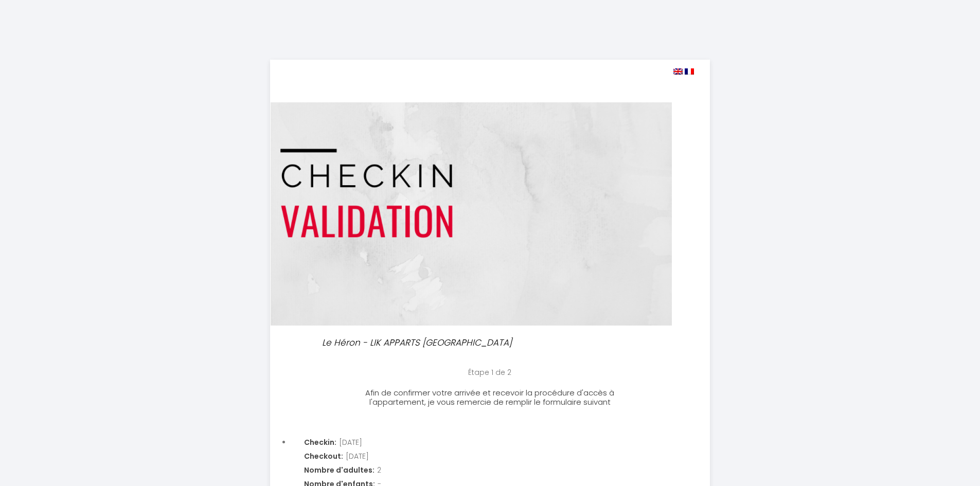 This screenshot has height=486, width=980. I want to click on img: fr.png, so click(689, 71).